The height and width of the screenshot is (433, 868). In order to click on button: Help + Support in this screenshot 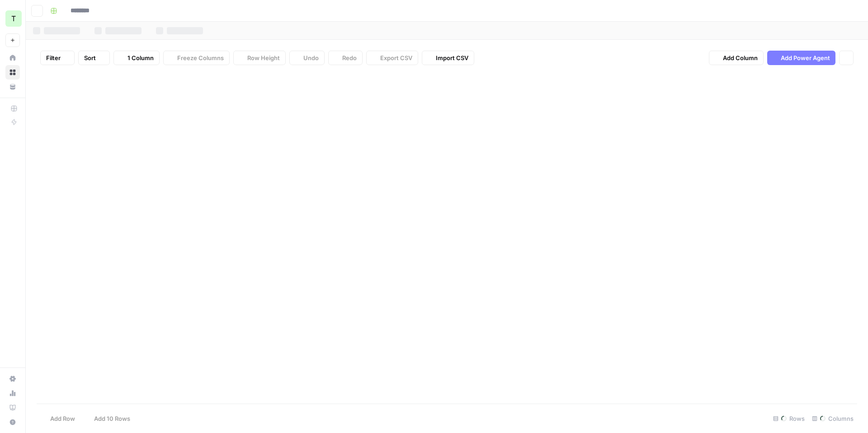, I will do `click(13, 422)`.